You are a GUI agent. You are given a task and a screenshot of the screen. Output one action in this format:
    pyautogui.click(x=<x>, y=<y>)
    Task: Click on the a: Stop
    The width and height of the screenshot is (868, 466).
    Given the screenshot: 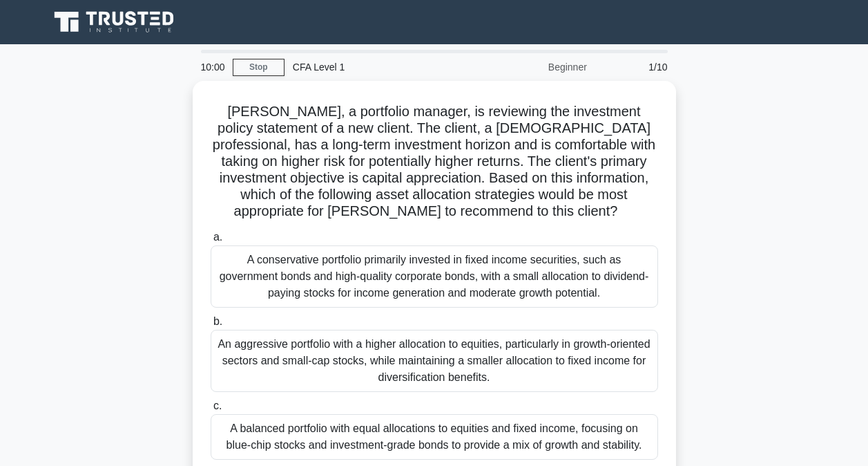 What is the action you would take?
    pyautogui.click(x=258, y=67)
    